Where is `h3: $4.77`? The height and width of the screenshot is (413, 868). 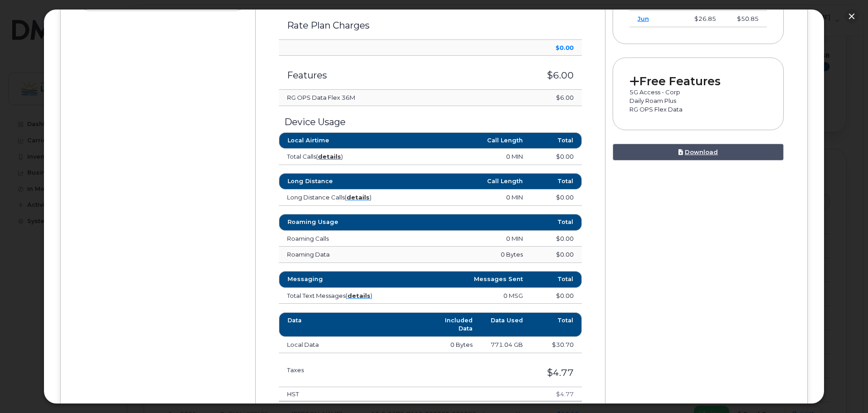
h3: $4.77 is located at coordinates (492, 373).